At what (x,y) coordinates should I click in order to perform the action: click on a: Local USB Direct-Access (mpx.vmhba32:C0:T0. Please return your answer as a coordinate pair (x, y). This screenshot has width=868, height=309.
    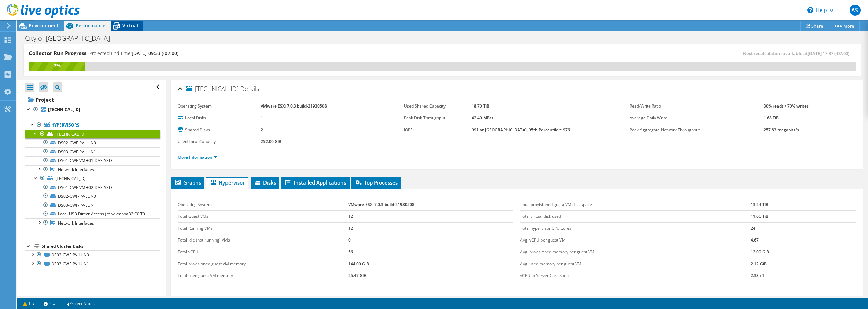
    Looking at the image, I should click on (93, 214).